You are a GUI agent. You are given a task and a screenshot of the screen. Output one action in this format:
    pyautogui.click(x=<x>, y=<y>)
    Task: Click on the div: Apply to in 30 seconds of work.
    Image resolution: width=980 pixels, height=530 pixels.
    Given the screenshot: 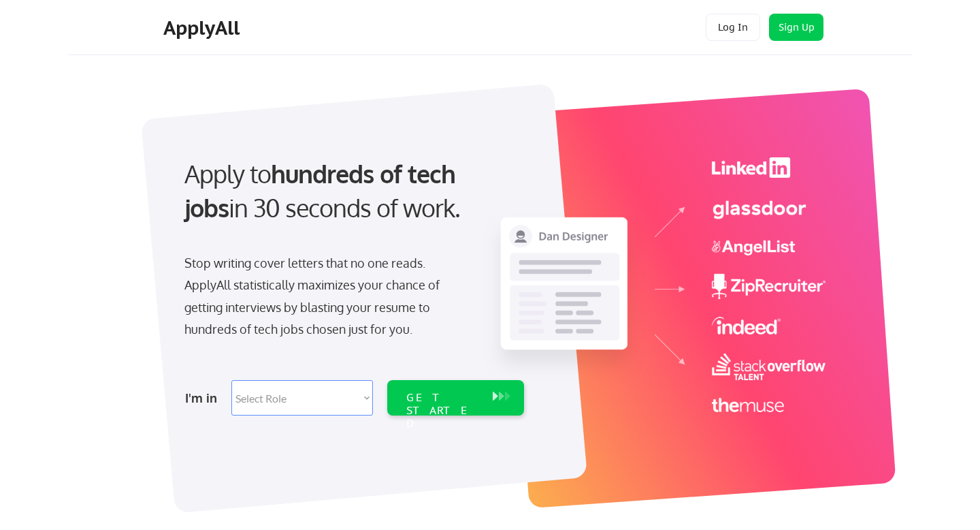 What is the action you would take?
    pyautogui.click(x=351, y=191)
    